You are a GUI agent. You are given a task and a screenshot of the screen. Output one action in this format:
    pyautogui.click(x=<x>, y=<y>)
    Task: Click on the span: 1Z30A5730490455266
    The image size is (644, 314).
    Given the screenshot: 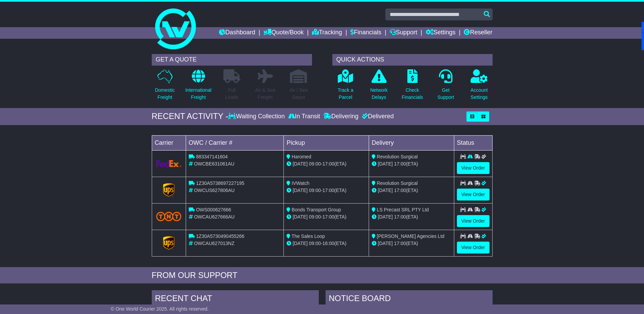 What is the action you would take?
    pyautogui.click(x=220, y=236)
    